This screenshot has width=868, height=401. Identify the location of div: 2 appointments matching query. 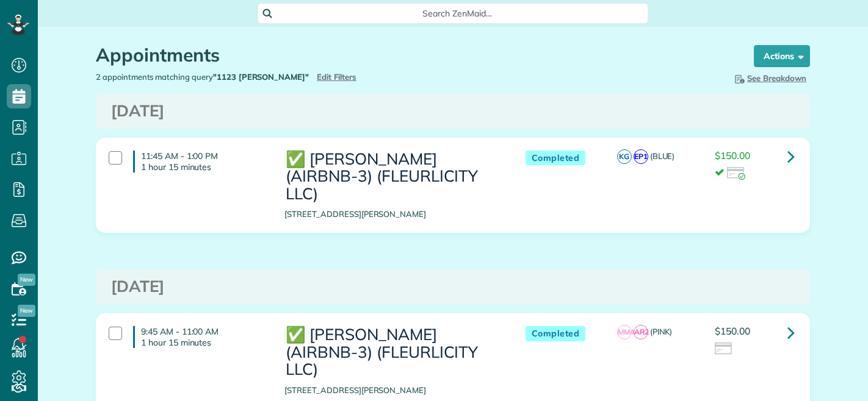
(270, 77).